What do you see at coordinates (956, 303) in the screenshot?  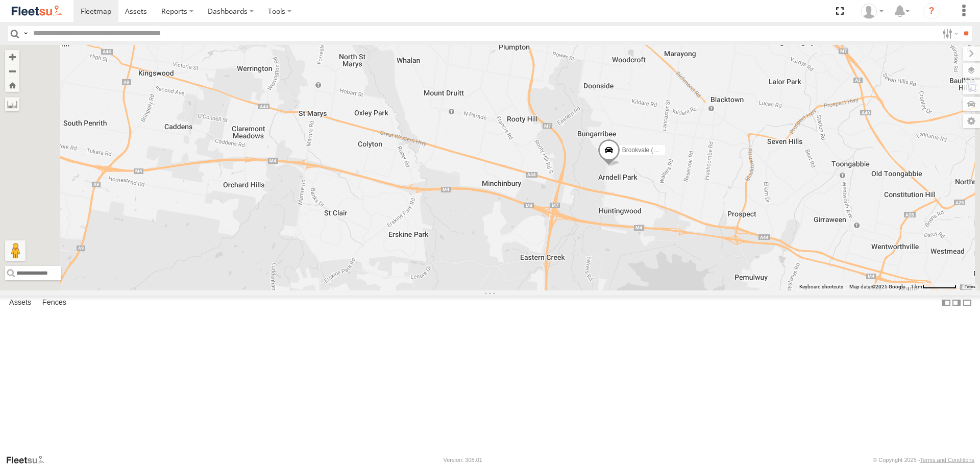 I see `label: Dock Summary Table to the Right` at bounding box center [956, 303].